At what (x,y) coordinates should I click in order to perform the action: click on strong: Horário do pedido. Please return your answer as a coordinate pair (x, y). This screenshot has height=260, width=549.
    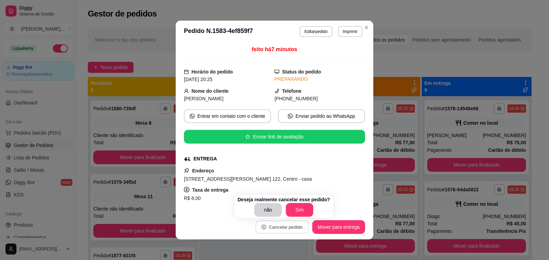
    Looking at the image, I should click on (212, 72).